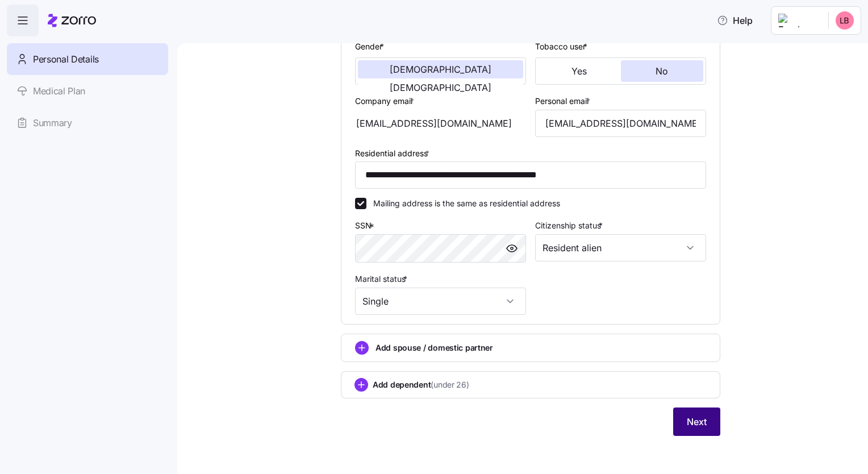  Describe the element at coordinates (393, 154) in the screenshot. I see `label: Residential address` at that location.